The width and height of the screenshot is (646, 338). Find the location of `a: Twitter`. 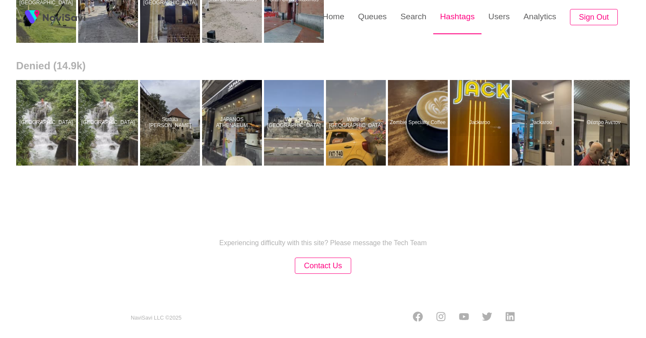

a: Twitter is located at coordinates (487, 318).